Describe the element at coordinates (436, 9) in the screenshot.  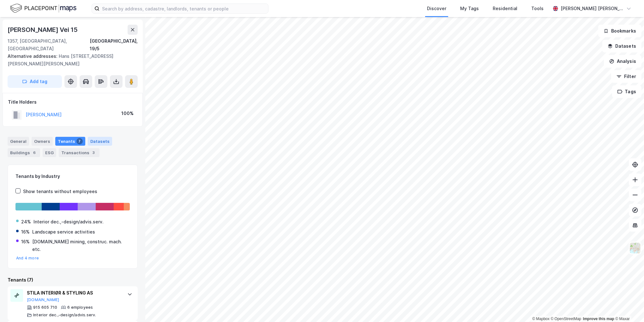
I see `div: Discover` at that location.